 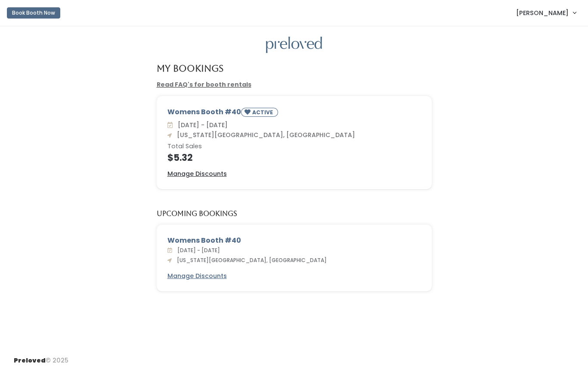 I want to click on h6: Total Sales, so click(x=294, y=147).